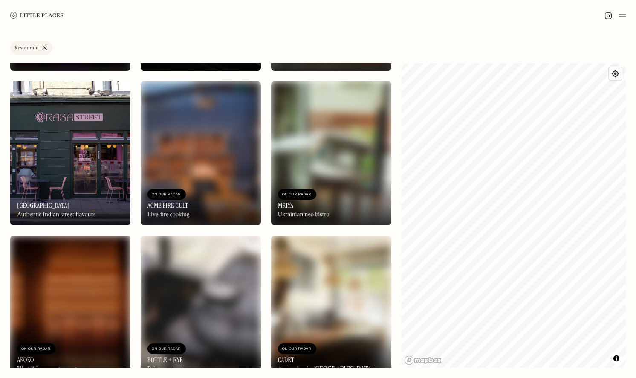 The width and height of the screenshot is (636, 378). I want to click on a: MriyaMriyaOn Our RadarMriyaUkrainian neo bistro, so click(331, 153).